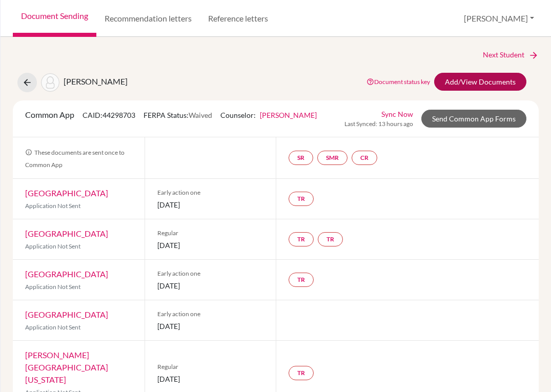 This screenshot has width=551, height=392. Describe the element at coordinates (365, 158) in the screenshot. I see `a: CR` at that location.